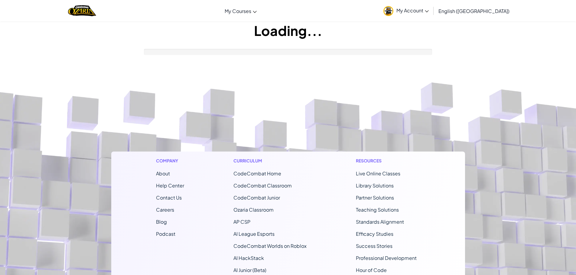 This screenshot has width=576, height=275. Describe the element at coordinates (257, 173) in the screenshot. I see `span: CodeCombat Home` at that location.